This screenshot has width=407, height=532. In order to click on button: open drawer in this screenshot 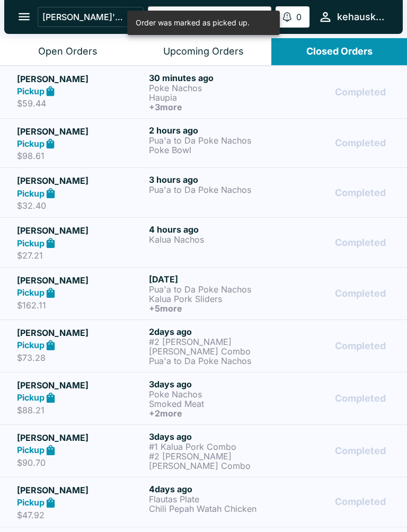, I will do `click(24, 17)`.